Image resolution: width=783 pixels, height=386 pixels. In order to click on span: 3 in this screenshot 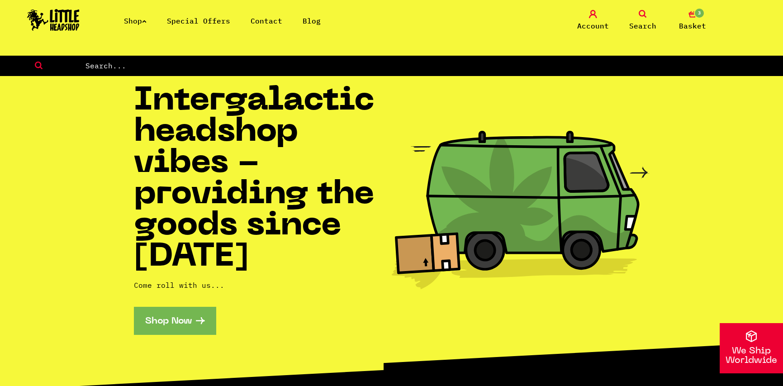, I will do `click(699, 13)`.